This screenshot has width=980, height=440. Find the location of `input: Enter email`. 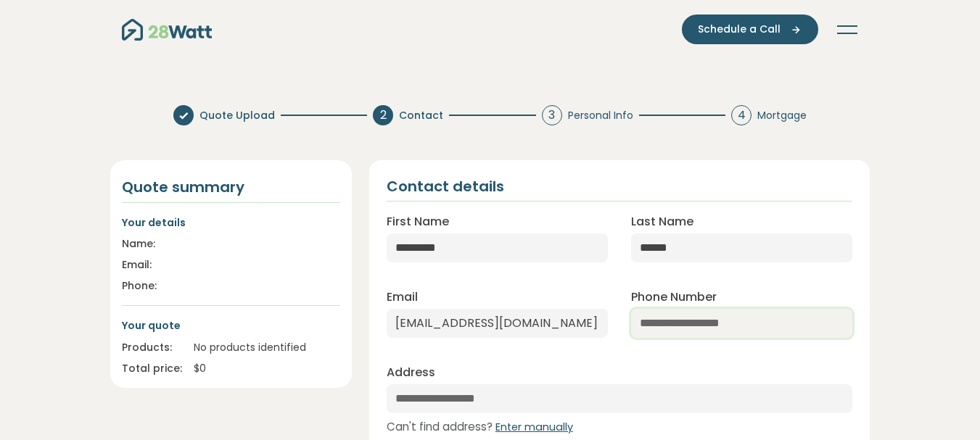

input: Enter email is located at coordinates (496, 324).